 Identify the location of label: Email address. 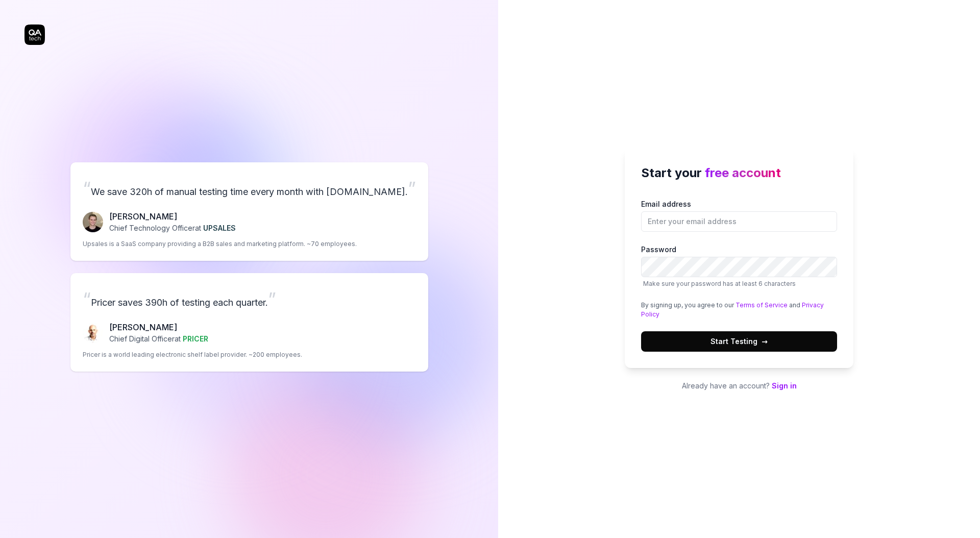
(739, 215).